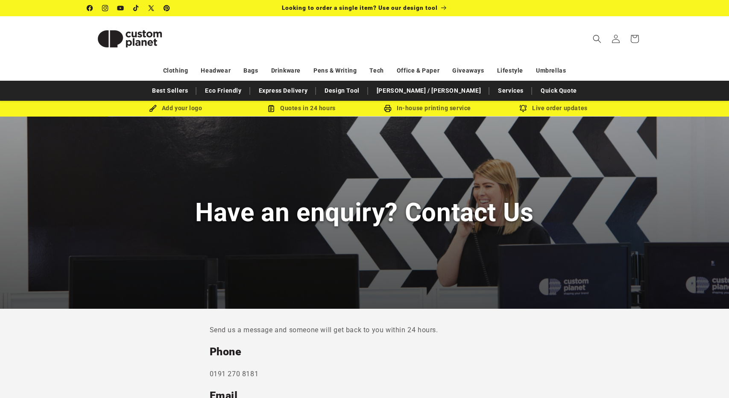 Image resolution: width=729 pixels, height=398 pixels. I want to click on a: Services, so click(511, 91).